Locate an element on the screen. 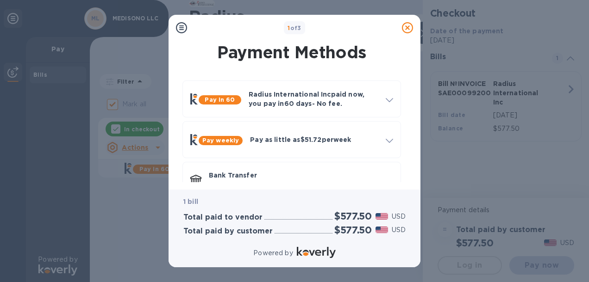  b: Pay in 60 is located at coordinates (219, 100).